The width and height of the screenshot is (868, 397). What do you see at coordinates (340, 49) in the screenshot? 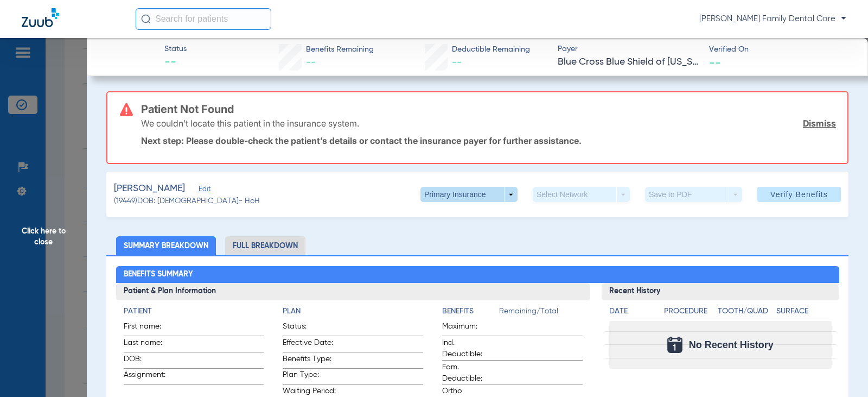
I see `span: Benefits Remaining` at bounding box center [340, 49].